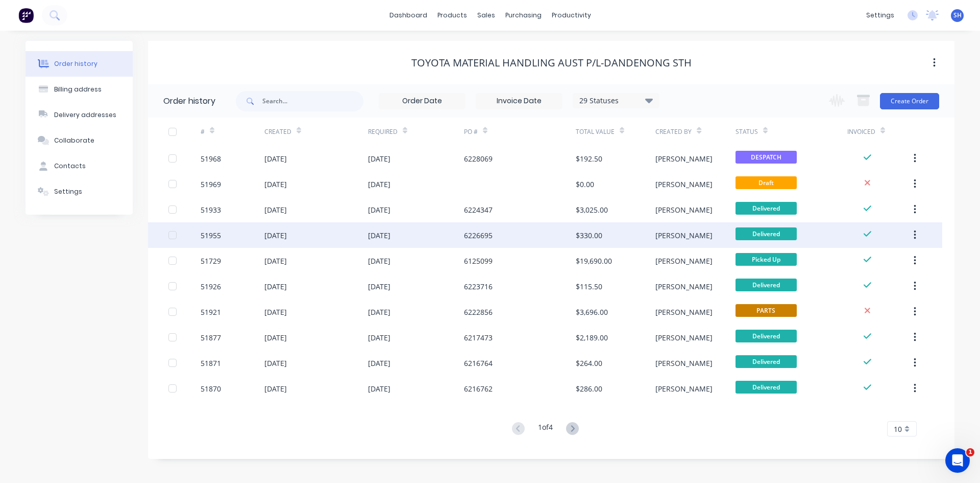 This screenshot has height=483, width=980. Describe the element at coordinates (880, 15) in the screenshot. I see `div: settings` at that location.